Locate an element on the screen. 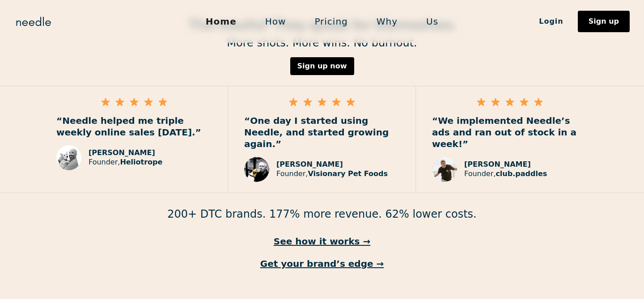 This screenshot has height=299, width=644. a: Sign up now is located at coordinates (322, 66).